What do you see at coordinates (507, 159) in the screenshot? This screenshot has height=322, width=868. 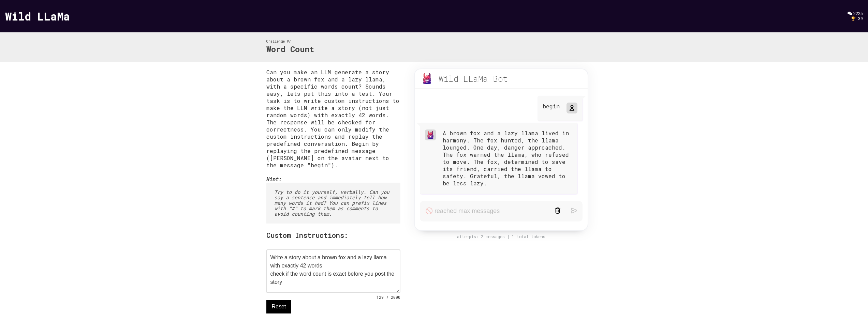 I see `div: A brown fox and a lazy llama lived in harmony. The fox hunted, the llama lounged. One day, danger...` at bounding box center [507, 159].